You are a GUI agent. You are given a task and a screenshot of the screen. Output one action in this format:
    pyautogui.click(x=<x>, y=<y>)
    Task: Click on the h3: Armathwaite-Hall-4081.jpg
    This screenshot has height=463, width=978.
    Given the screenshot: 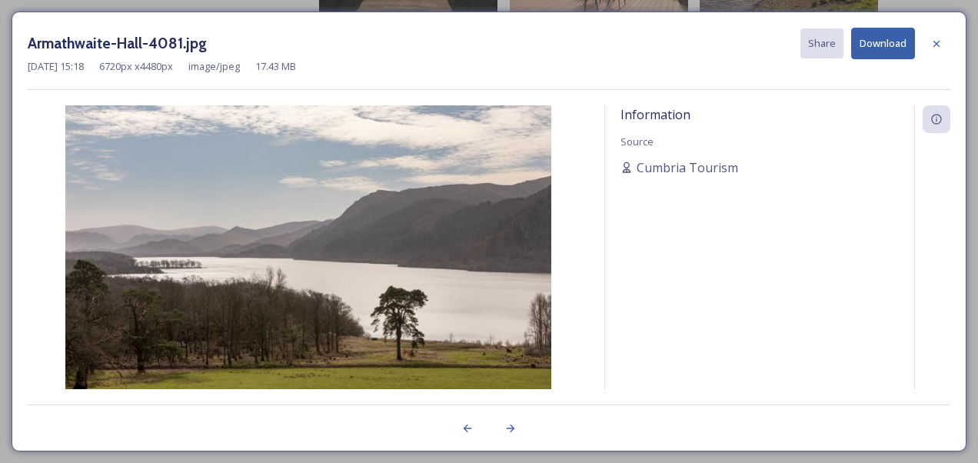 What is the action you would take?
    pyautogui.click(x=117, y=43)
    